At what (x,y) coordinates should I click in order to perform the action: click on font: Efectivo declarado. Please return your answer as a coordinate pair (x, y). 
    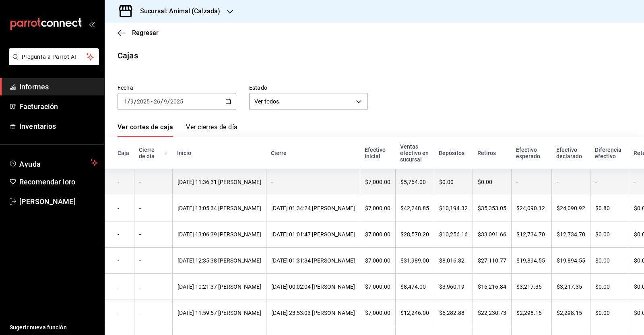
    Looking at the image, I should click on (569, 153).